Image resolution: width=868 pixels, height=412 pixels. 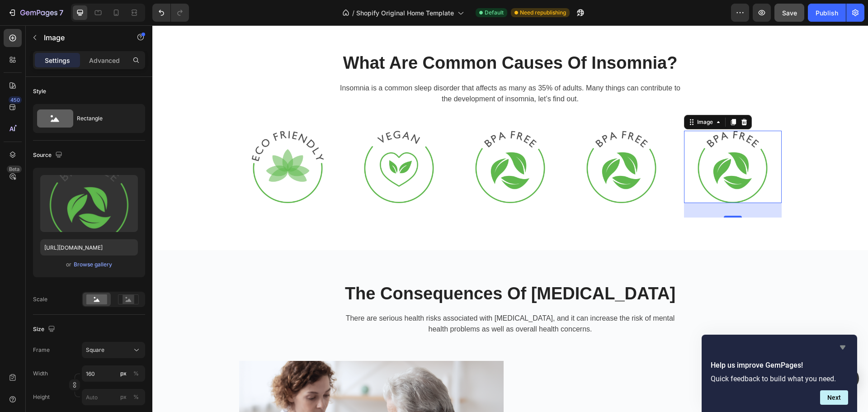 I want to click on div: Image, so click(x=552, y=97).